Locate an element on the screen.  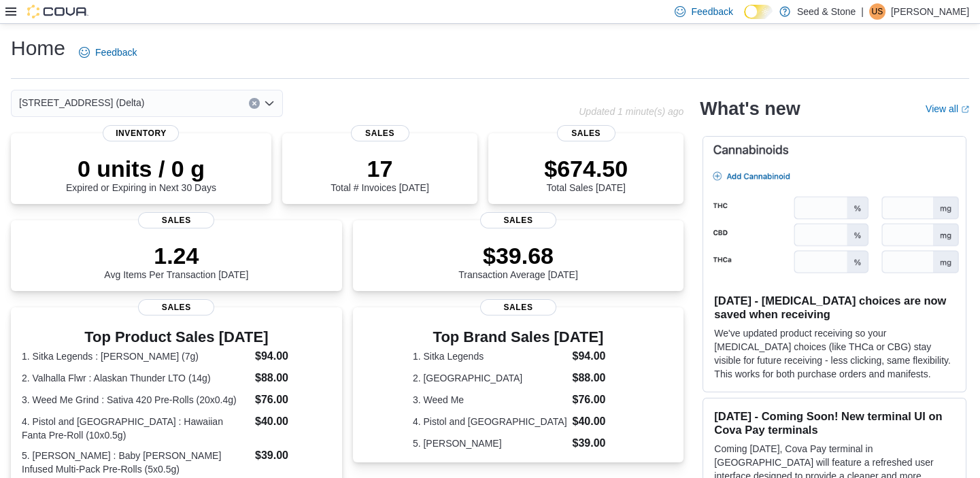
button: Open list of options is located at coordinates (269, 103).